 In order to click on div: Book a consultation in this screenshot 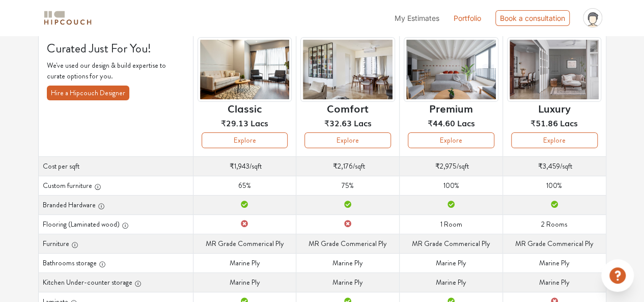, I will do `click(533, 18)`.